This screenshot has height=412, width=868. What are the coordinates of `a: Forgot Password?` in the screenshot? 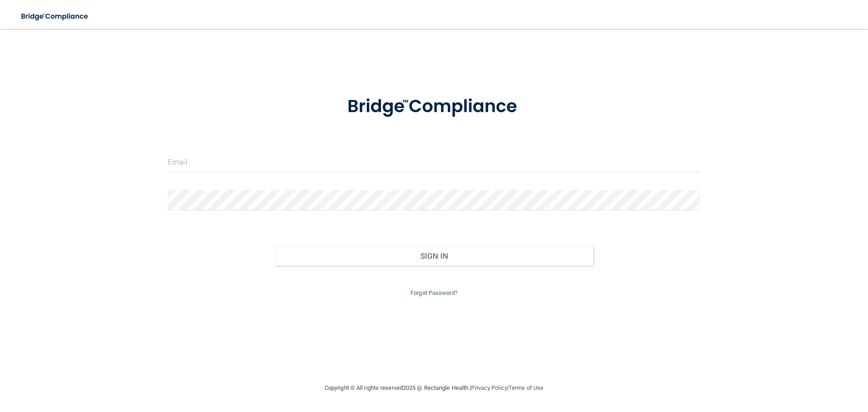 It's located at (434, 293).